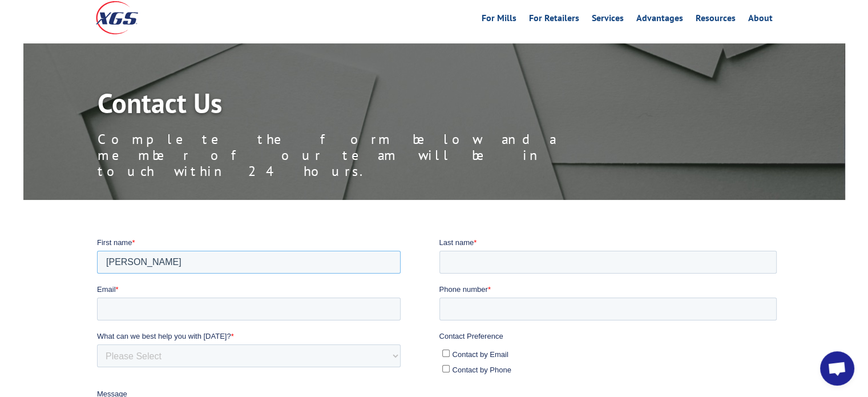 The height and width of the screenshot is (397, 868). What do you see at coordinates (349, 116) in the screenshot?
I see `input: Contact by Email` at bounding box center [349, 116].